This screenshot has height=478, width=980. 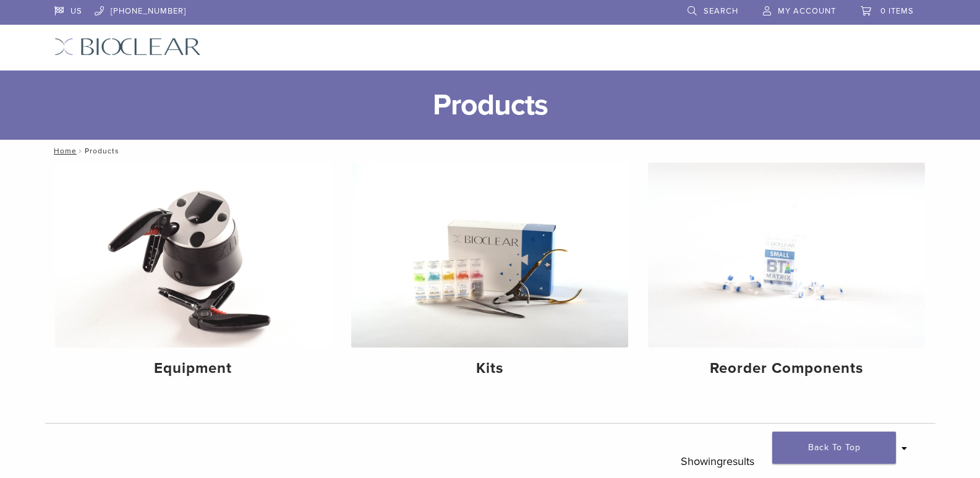 I want to click on span: Search, so click(x=721, y=11).